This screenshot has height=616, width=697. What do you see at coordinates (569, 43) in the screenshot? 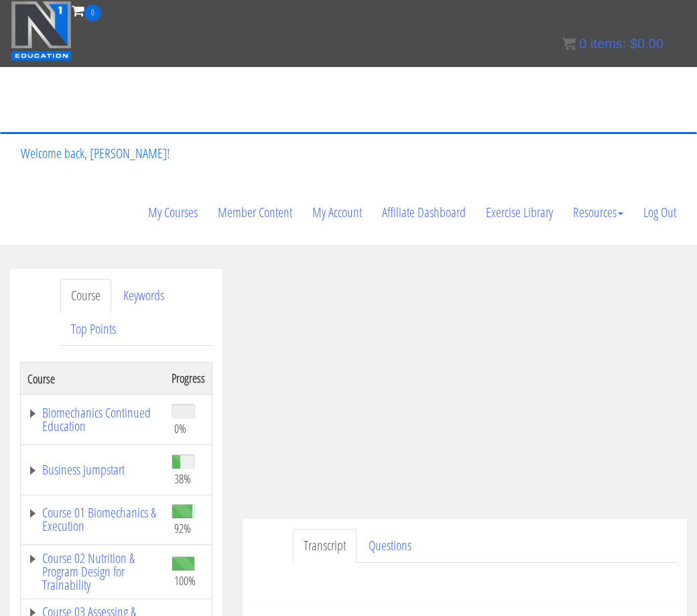
I see `img: icon11.png` at bounding box center [569, 43].